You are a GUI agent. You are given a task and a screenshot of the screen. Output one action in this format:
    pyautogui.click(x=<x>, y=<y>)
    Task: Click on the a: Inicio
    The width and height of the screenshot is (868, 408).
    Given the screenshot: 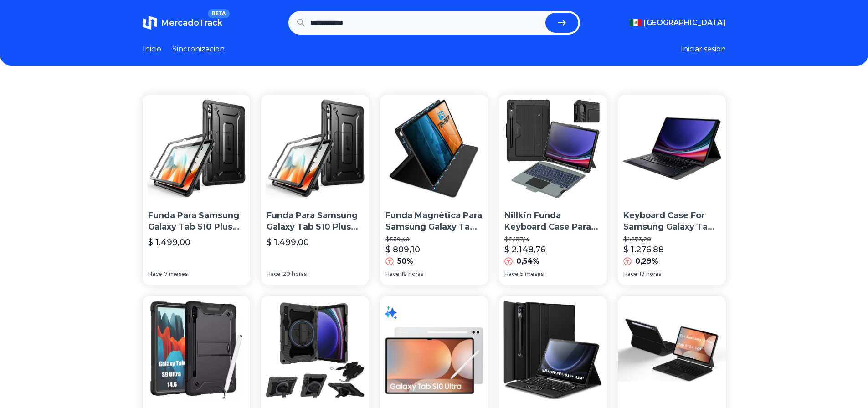 What is the action you would take?
    pyautogui.click(x=152, y=49)
    